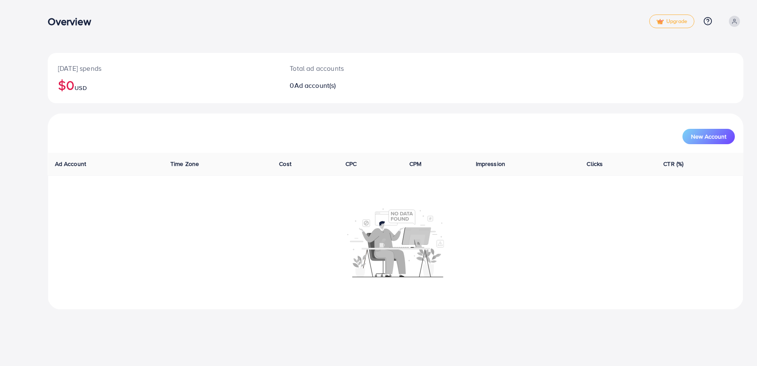  What do you see at coordinates (396, 242) in the screenshot?
I see `img: No account` at bounding box center [396, 242].